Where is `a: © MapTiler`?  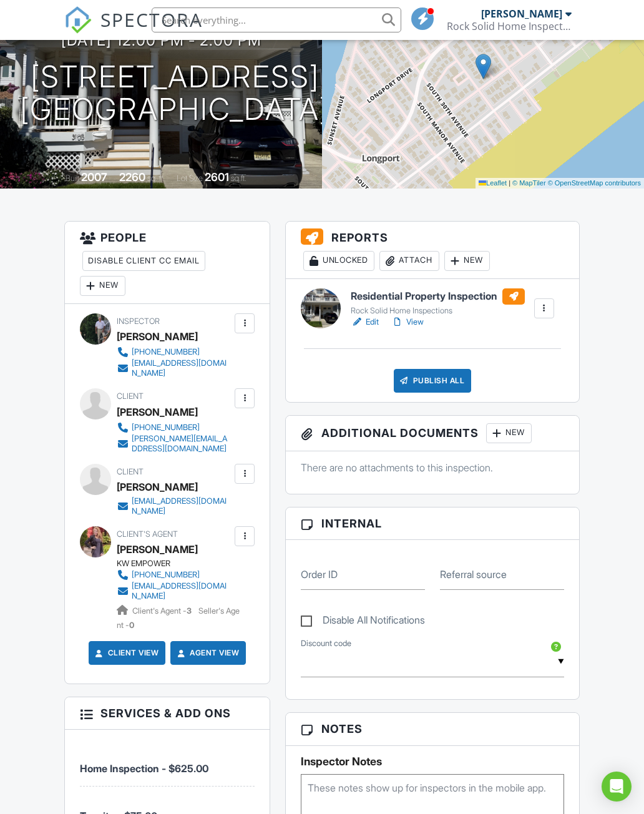
a: © MapTiler is located at coordinates (529, 183).